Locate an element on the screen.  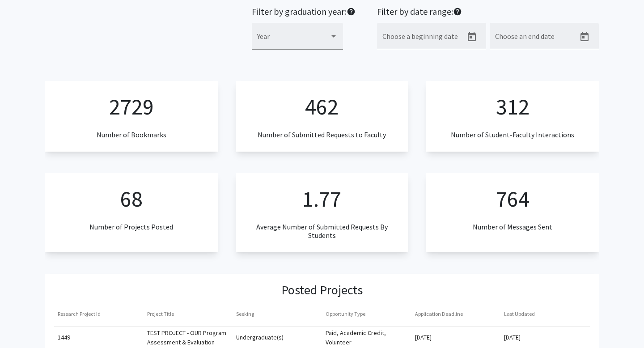
h3: Number of Bookmarks is located at coordinates (131, 135).